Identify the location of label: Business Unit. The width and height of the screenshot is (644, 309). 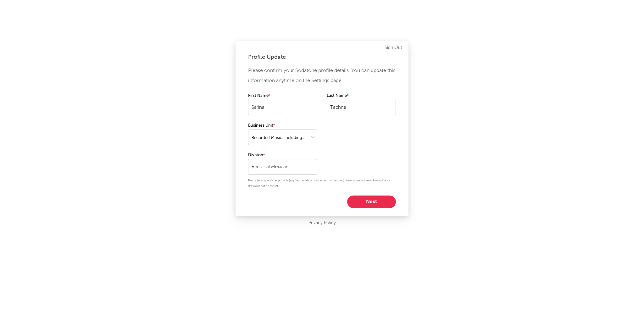
(283, 126).